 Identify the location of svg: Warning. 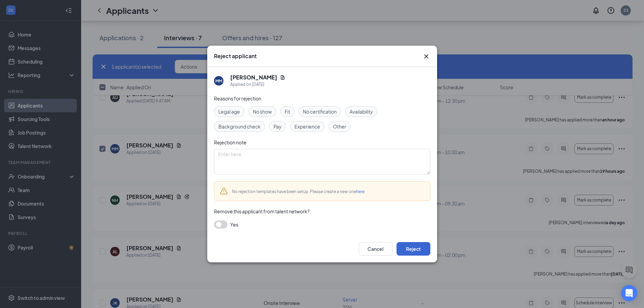
(224, 191).